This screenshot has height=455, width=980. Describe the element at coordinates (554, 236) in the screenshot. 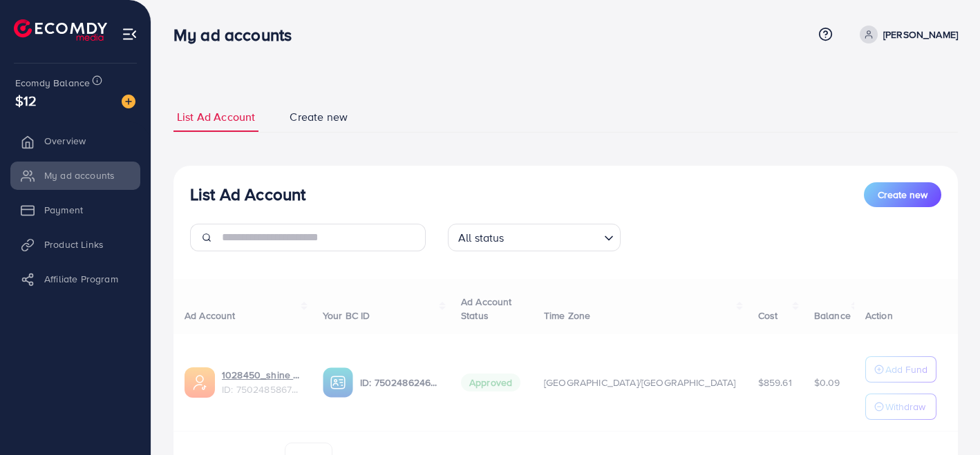

I see `input: Search for option` at that location.